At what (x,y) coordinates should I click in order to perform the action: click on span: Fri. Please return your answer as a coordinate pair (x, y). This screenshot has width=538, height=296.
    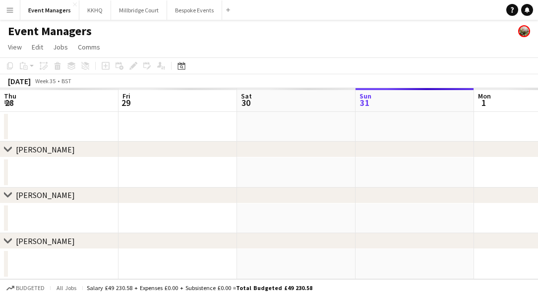
    Looking at the image, I should click on (126, 96).